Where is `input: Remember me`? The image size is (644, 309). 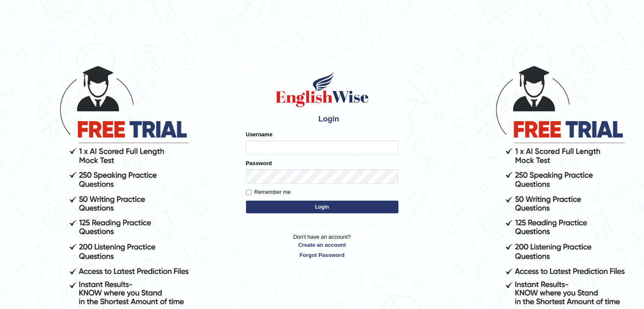 input: Remember me is located at coordinates (249, 192).